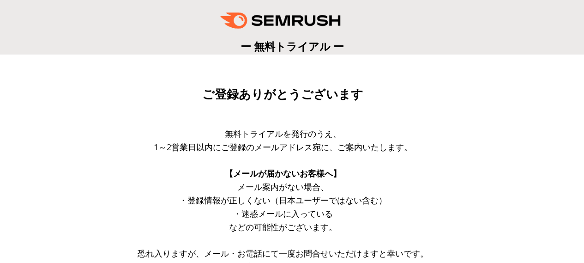 This screenshot has height=263, width=584. What do you see at coordinates (282, 94) in the screenshot?
I see `span: ご登録ありがとうございます` at bounding box center [282, 94].